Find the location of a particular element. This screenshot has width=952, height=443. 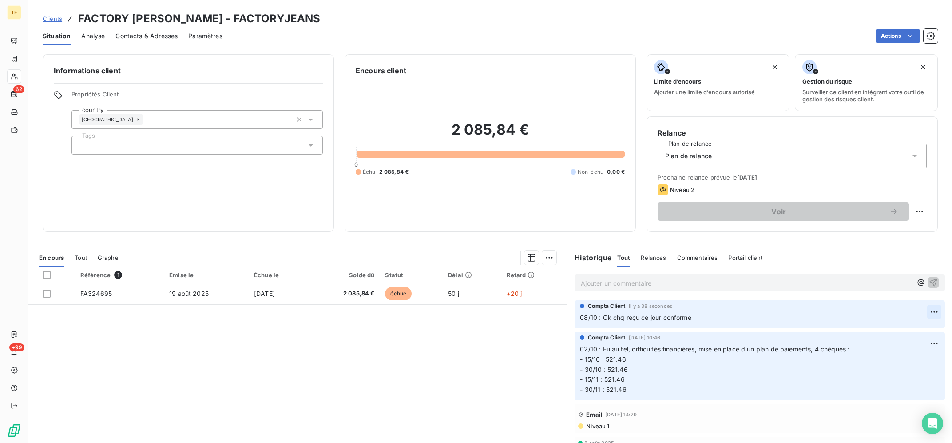

h6: Relance is located at coordinates (792, 133).